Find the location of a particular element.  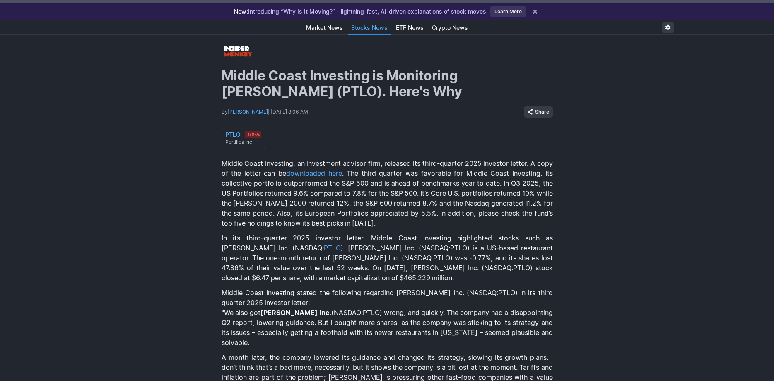

span: New: is located at coordinates (241, 11).